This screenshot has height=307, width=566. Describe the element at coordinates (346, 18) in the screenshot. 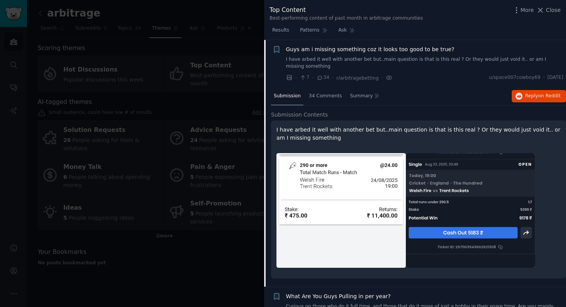

I see `div: Best-performing content of past month in arbitrage communities` at that location.